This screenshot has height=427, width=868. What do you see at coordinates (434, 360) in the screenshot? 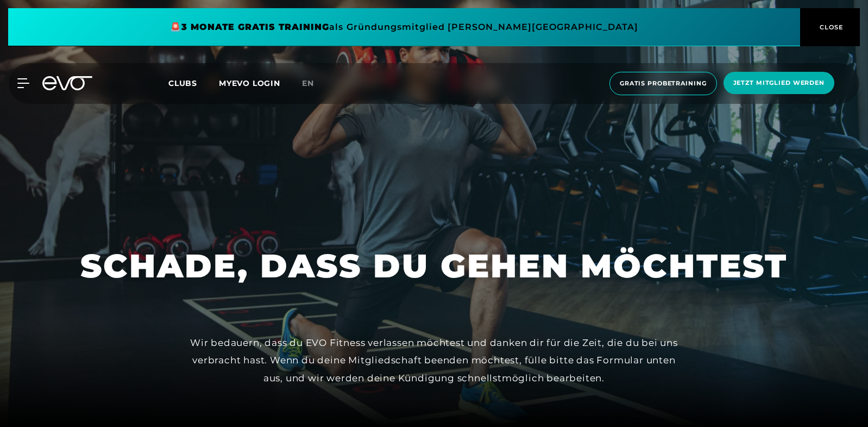
I see `div: Wir bedauern, dass du EVO Fitness verlassen möchtest und danken dir für die Zeit, die du bei uns ...` at bounding box center [434, 360].